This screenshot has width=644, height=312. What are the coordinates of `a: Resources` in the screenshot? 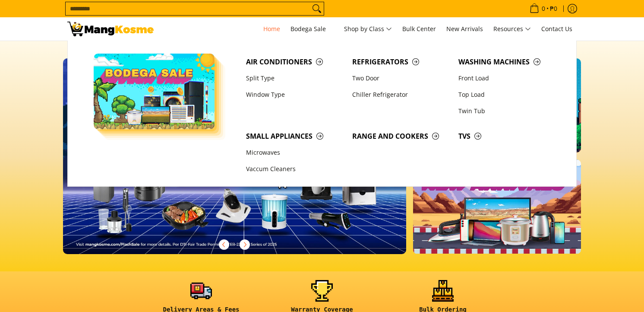 It's located at (512, 29).